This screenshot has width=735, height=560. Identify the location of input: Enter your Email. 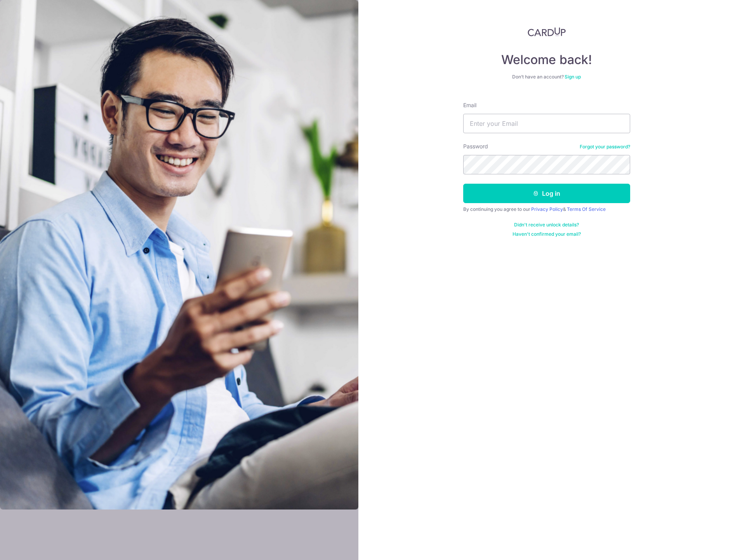
(546, 124).